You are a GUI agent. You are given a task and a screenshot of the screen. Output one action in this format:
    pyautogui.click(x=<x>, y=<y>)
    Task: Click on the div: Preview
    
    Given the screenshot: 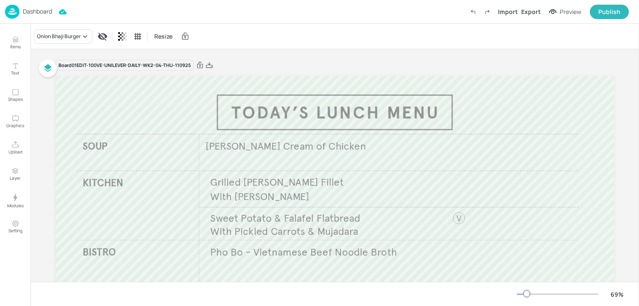 What is the action you would take?
    pyautogui.click(x=570, y=12)
    